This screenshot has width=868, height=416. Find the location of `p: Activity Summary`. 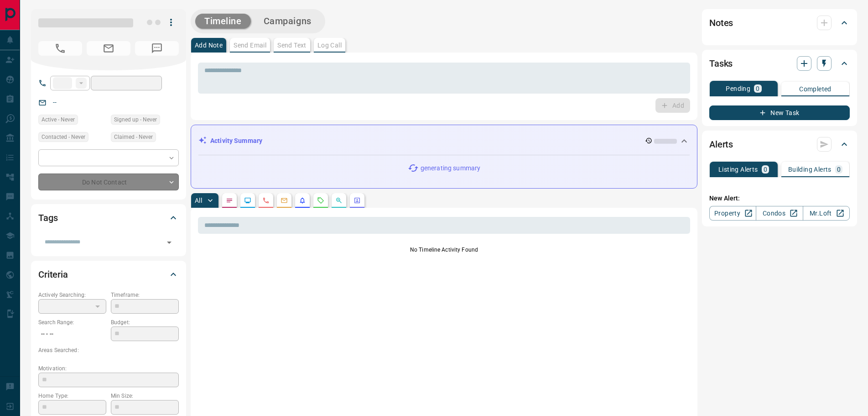

p: Activity Summary is located at coordinates (237, 140).